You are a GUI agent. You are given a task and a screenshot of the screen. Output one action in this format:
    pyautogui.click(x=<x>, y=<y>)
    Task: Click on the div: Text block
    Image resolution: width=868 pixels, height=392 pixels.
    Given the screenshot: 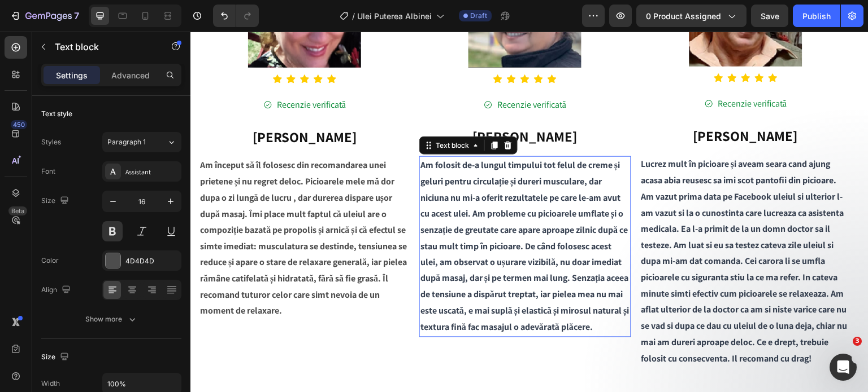 What is the action you would take?
    pyautogui.click(x=261, y=114)
    